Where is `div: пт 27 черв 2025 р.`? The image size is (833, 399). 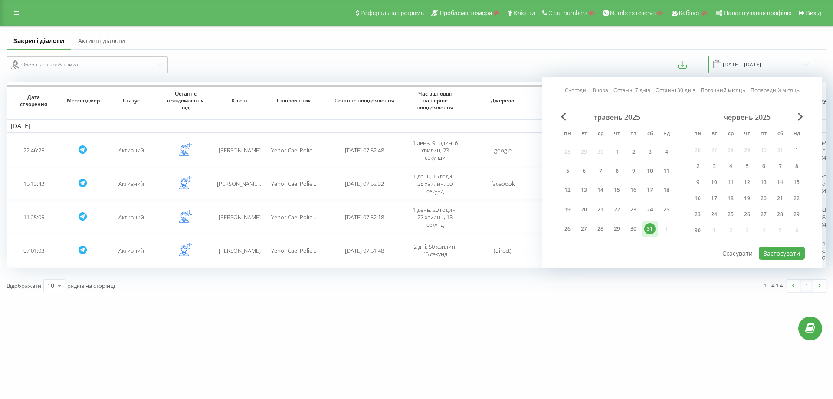
div: пт 27 черв 2025 р. is located at coordinates (763, 214).